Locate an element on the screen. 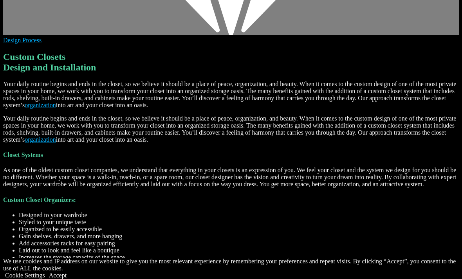  span: Organized to be easily accessible is located at coordinates (60, 229).